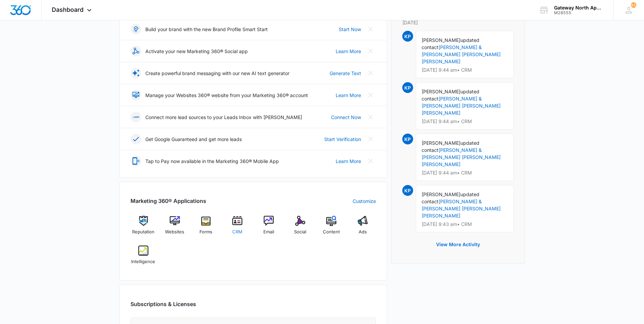 This screenshot has width=644, height=324. What do you see at coordinates (350, 29) in the screenshot?
I see `a: Start Now` at bounding box center [350, 29].